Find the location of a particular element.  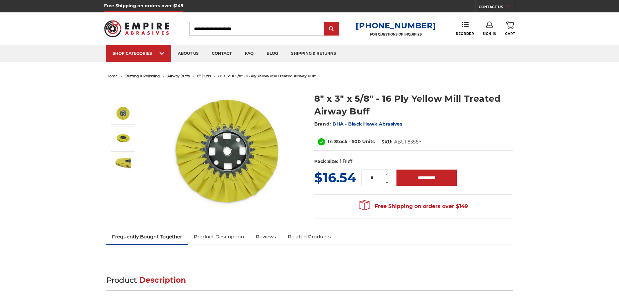

a: Reviews is located at coordinates (266, 237).